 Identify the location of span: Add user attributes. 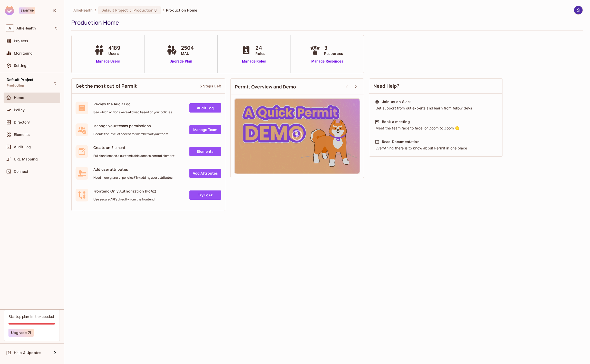
(133, 170).